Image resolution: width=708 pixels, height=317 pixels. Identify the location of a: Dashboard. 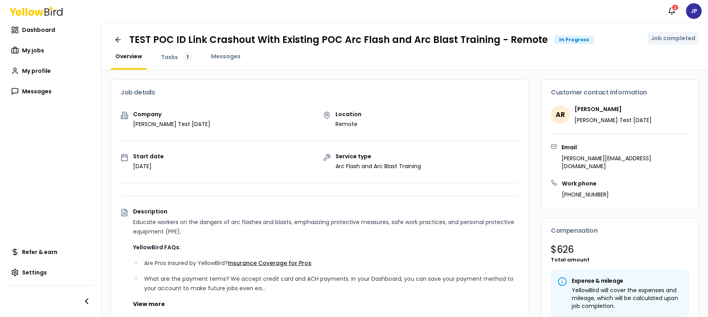
(50, 30).